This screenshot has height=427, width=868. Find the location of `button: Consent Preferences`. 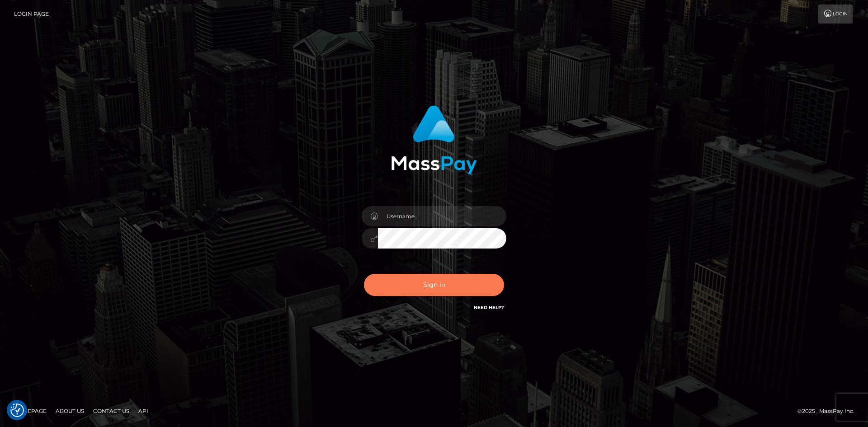

button: Consent Preferences is located at coordinates (18, 410).